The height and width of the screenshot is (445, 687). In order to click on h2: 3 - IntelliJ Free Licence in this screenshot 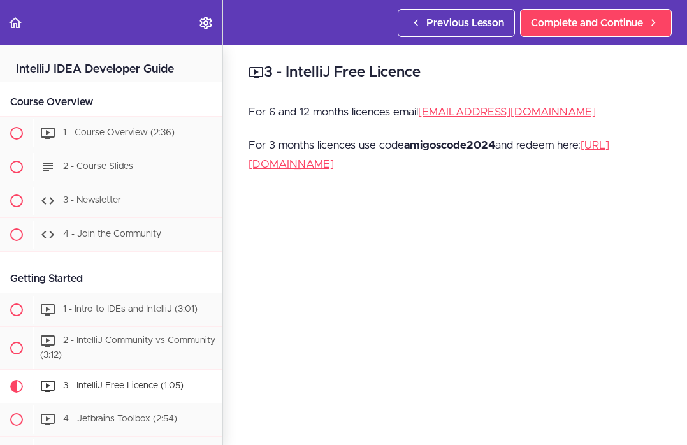, I will do `click(455, 73)`.